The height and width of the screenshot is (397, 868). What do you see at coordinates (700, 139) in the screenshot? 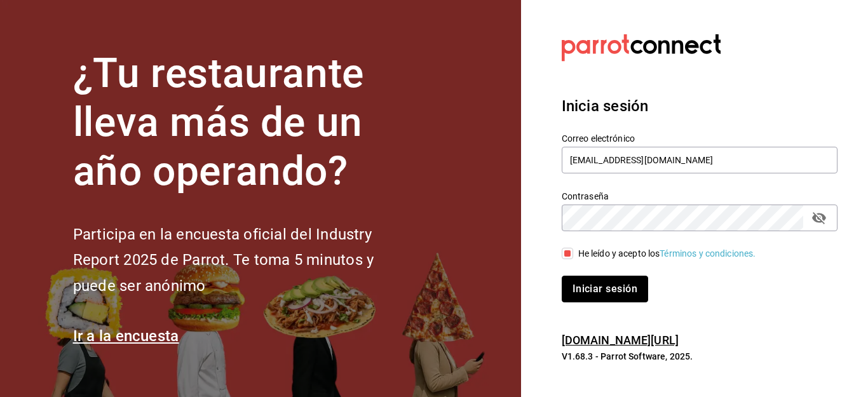
I see `label: Correo electrónico` at bounding box center [700, 139].